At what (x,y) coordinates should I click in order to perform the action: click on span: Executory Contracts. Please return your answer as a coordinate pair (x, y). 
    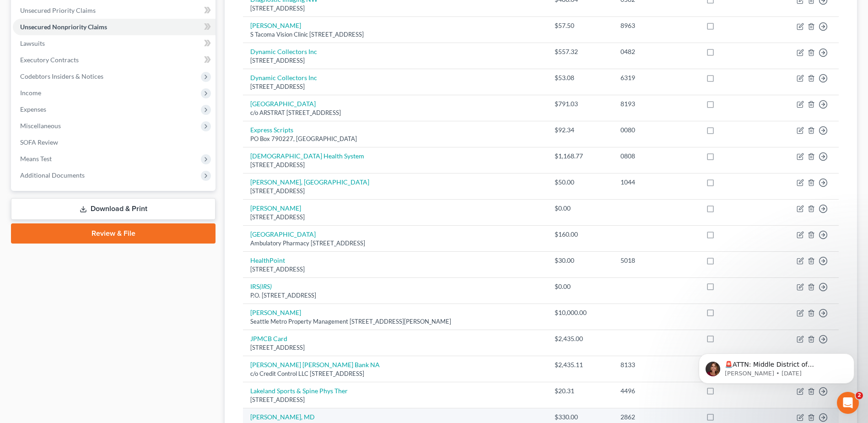
    Looking at the image, I should click on (49, 60).